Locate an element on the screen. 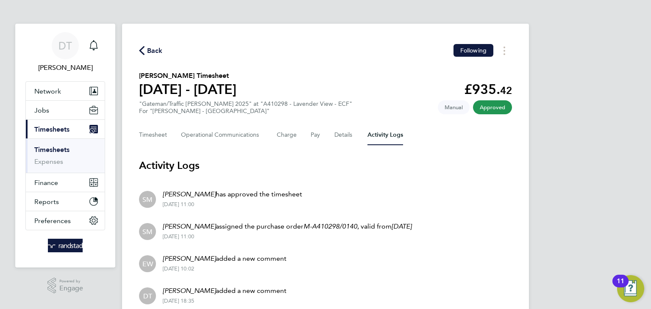  span: Back is located at coordinates (155, 51).